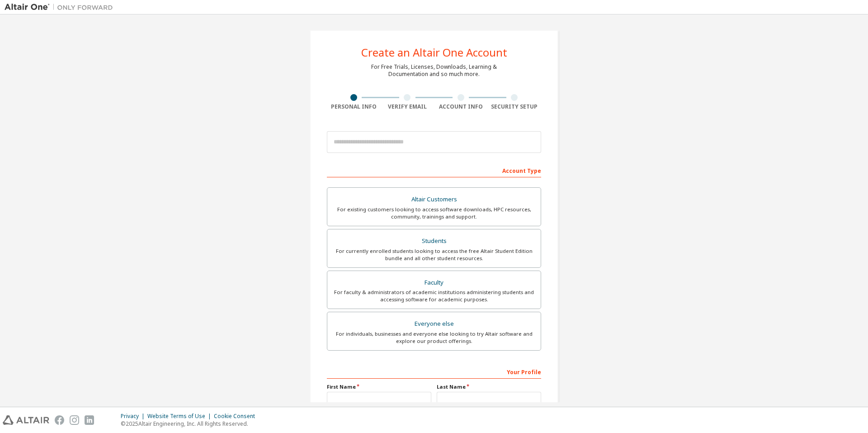 The width and height of the screenshot is (868, 433). I want to click on label: First Name, so click(379, 387).